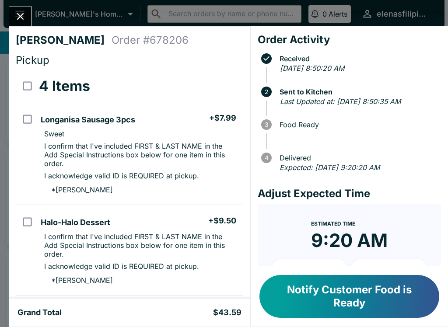  Describe the element at coordinates (75, 223) in the screenshot. I see `h5: Halo-Halo Dessert` at that location.